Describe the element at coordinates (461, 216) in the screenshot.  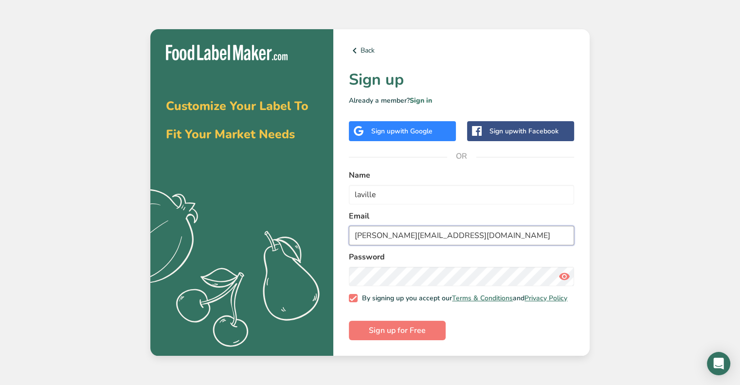
I see `label: Email` at that location.